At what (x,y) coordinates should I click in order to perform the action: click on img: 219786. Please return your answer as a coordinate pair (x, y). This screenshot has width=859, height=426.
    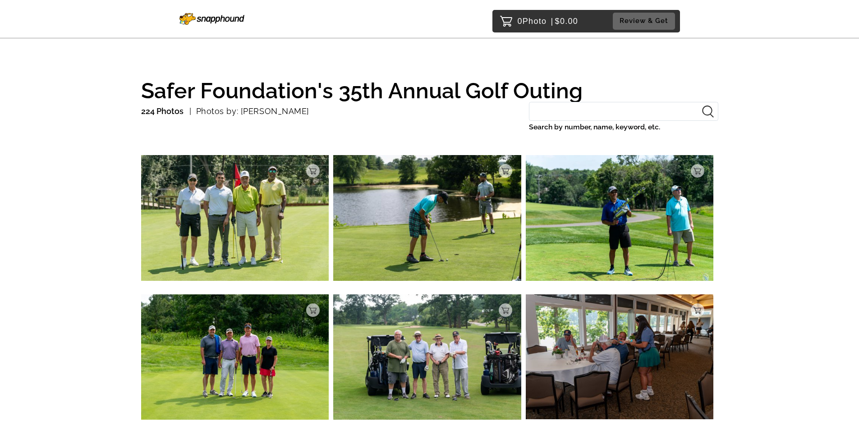
    Looking at the image, I should click on (235, 218).